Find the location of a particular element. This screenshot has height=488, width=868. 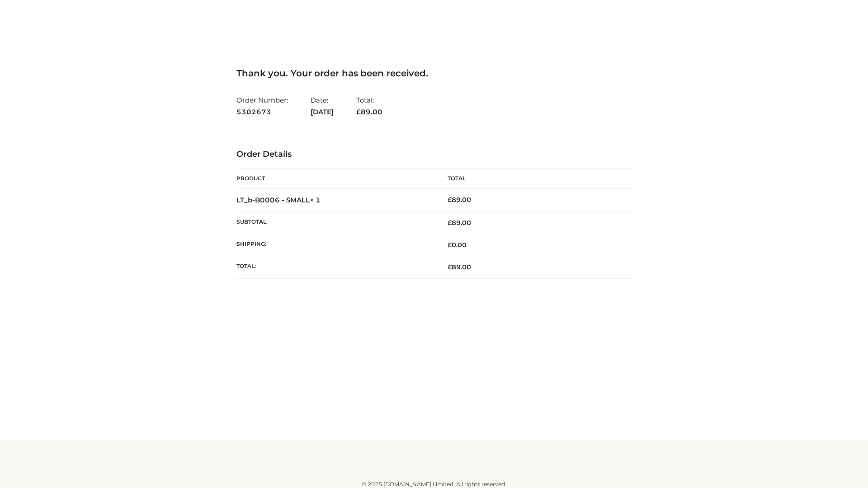

bdi: 89.00 is located at coordinates (460, 200).